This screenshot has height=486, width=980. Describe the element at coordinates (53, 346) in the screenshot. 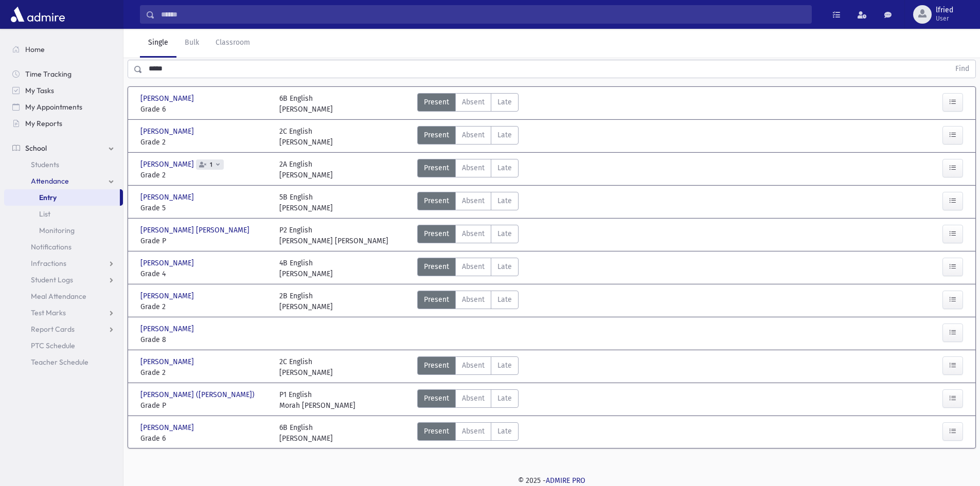

I see `span: PTC Schedule` at that location.